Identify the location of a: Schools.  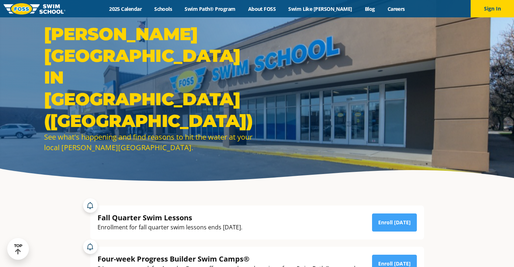
(163, 9).